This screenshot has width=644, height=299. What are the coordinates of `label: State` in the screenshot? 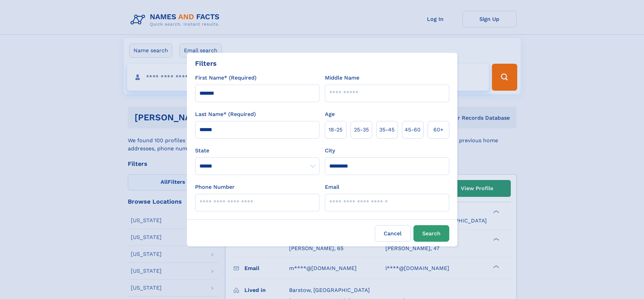 It's located at (257, 151).